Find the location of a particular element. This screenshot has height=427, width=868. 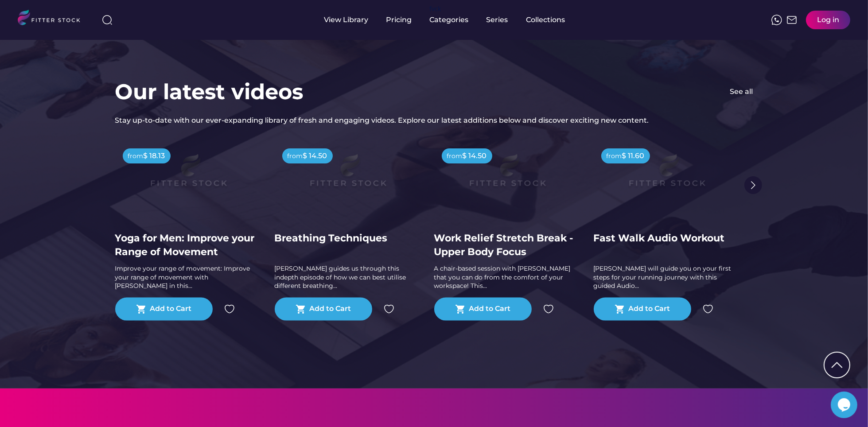

img: search-normal%203.svg is located at coordinates (108, 20).